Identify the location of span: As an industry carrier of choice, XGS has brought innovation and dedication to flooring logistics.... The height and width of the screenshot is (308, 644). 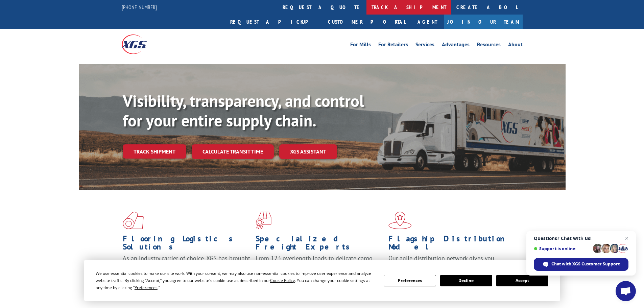
(187, 266).